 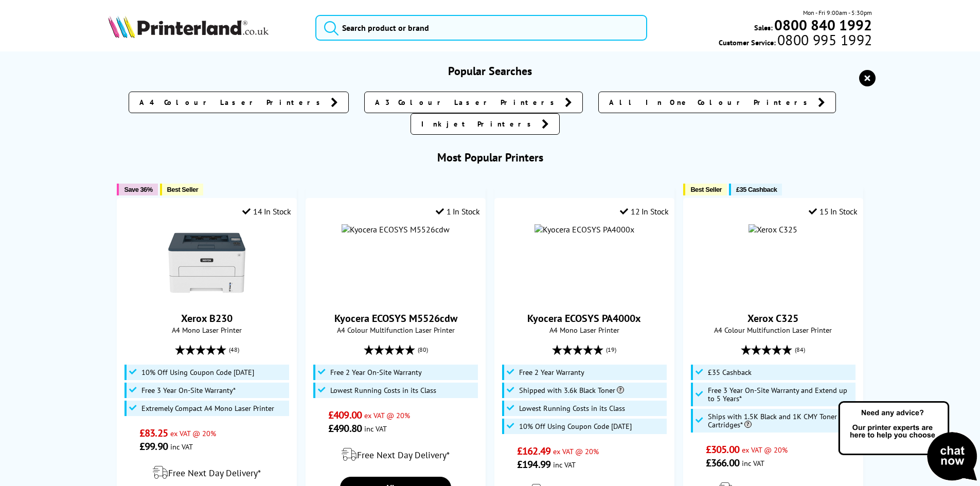 What do you see at coordinates (205, 28) in the screenshot?
I see `a: Printerland Logo` at bounding box center [205, 28].